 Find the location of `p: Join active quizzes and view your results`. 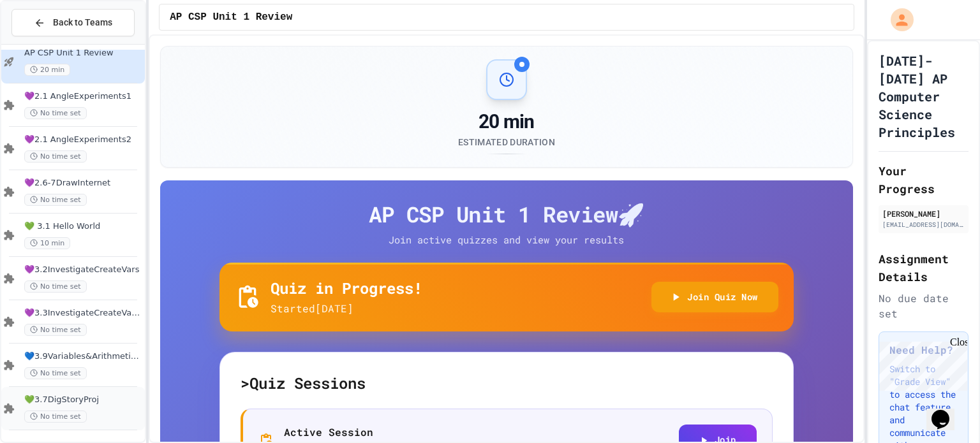

p: Join active quizzes and view your results is located at coordinates (507, 239).